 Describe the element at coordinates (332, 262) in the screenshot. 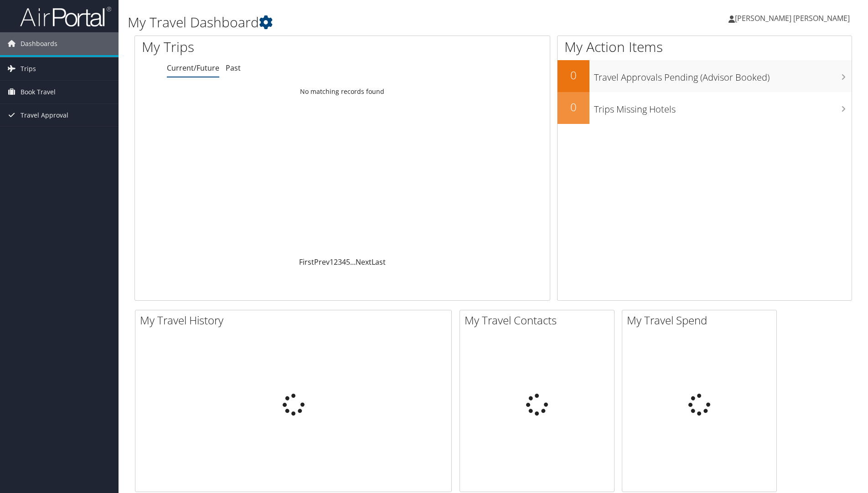

I see `a: 1` at that location.